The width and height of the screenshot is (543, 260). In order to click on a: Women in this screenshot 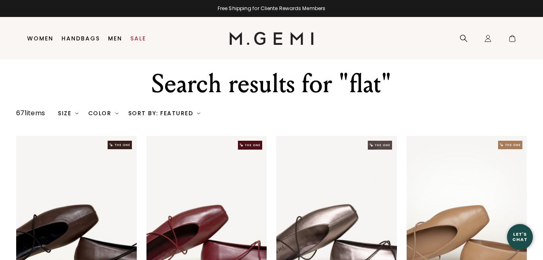, I will do `click(40, 38)`.